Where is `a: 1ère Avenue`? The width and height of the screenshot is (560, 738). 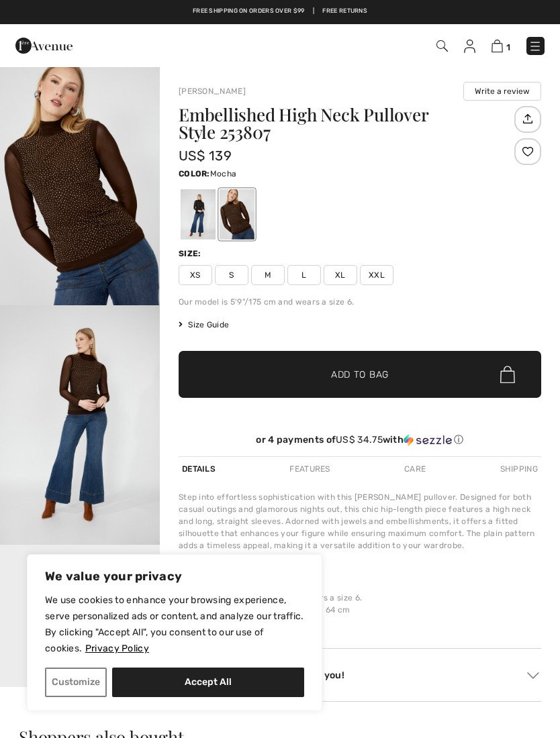
a: 1ère Avenue is located at coordinates (43, 44).